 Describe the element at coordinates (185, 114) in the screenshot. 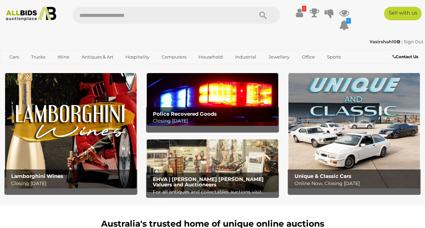

I see `b: Police Recovered Goods` at that location.